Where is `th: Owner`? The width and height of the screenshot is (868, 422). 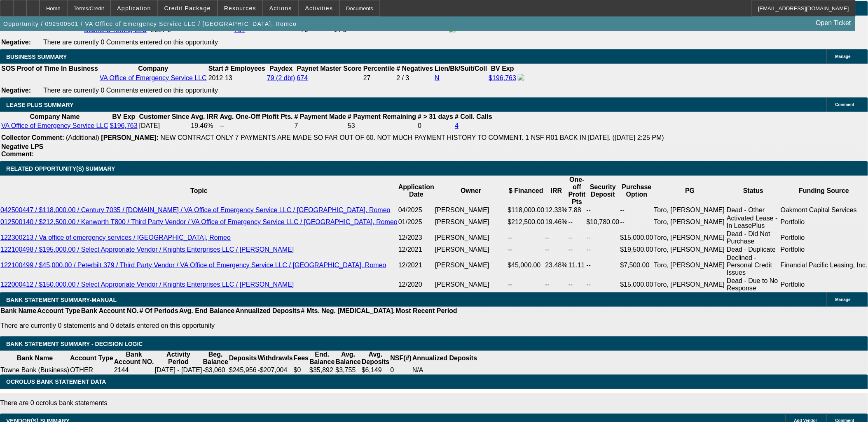 th: Owner is located at coordinates (471, 191).